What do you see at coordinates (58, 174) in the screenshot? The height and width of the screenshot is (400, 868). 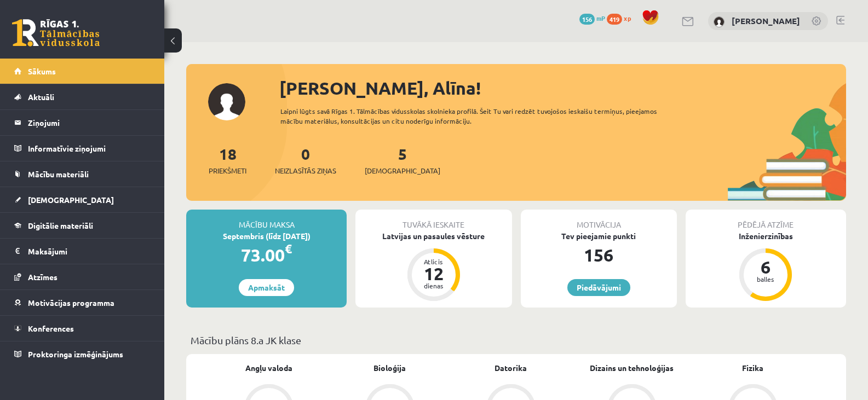 I see `span: Mācību materiāli` at bounding box center [58, 174].